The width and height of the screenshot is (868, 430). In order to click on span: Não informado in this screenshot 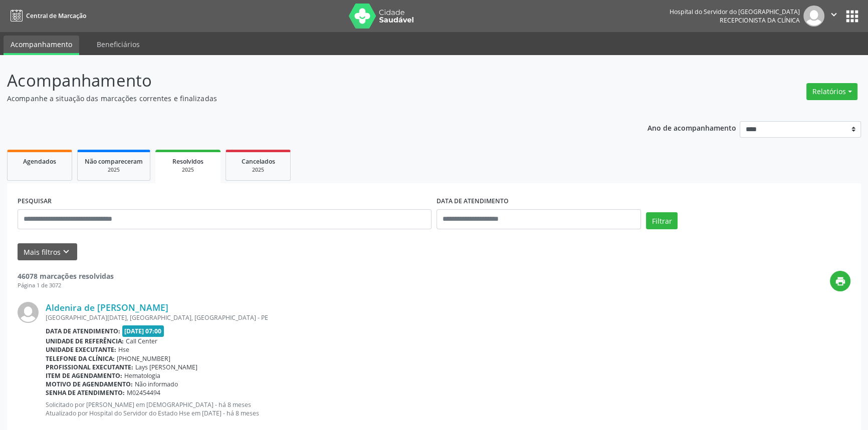, I will do `click(156, 384)`.